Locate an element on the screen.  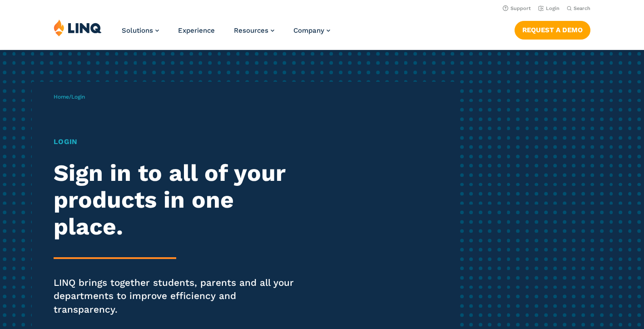
button: Open Search Bar is located at coordinates (578, 8).